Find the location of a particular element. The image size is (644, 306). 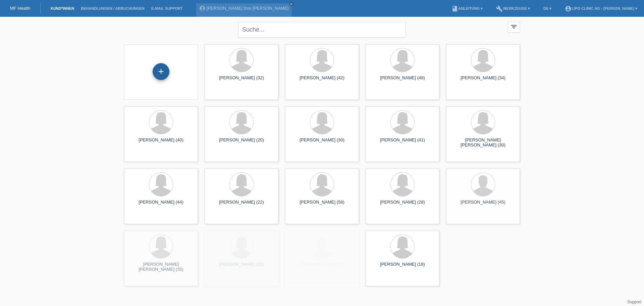

i: filter_list is located at coordinates (514, 27).